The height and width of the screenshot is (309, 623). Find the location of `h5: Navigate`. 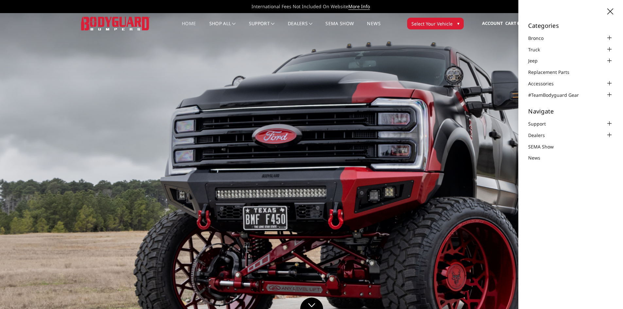

h5: Navigate is located at coordinates (570, 111).